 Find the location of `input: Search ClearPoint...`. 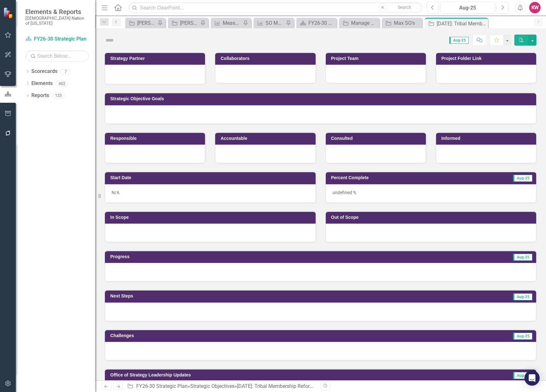

input: Search ClearPoint... is located at coordinates (275, 8).